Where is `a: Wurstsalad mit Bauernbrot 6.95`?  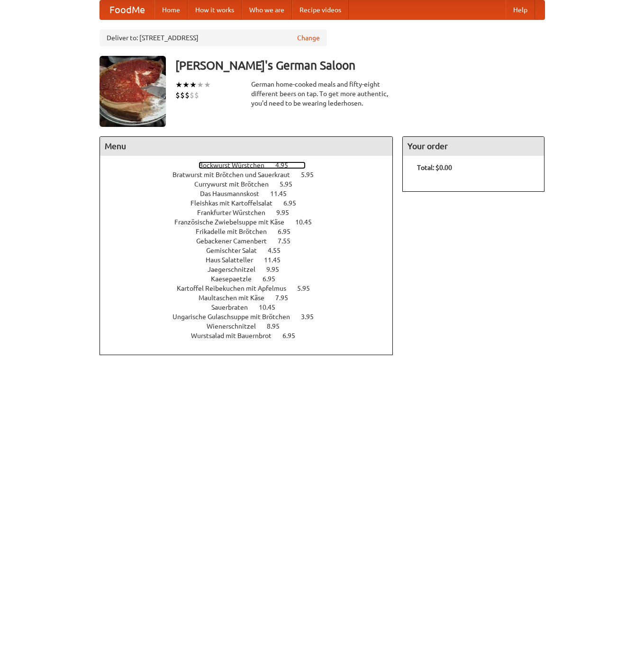 a: Wurstsalad mit Bauernbrot 6.95 is located at coordinates (251, 335).